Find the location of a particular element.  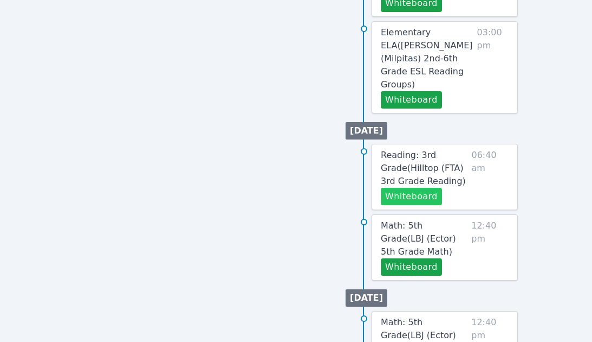

span: 03:00 pm is located at coordinates (493, 67).